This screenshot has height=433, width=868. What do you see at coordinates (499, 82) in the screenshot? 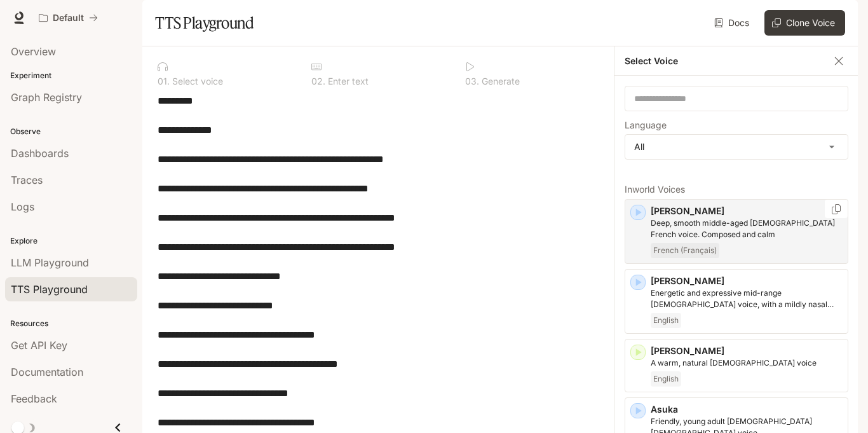
I see `p: Generate` at bounding box center [499, 82].